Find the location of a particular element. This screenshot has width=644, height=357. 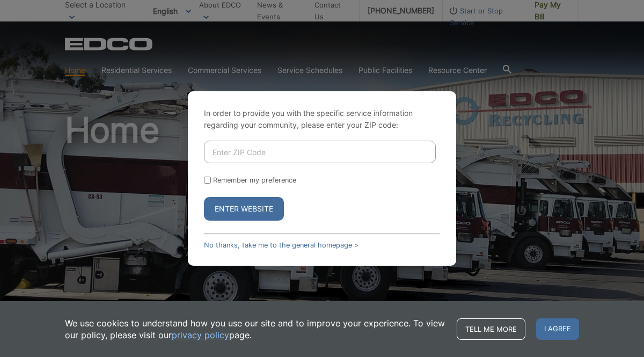

input: Enter ZIP Code is located at coordinates (320, 152).